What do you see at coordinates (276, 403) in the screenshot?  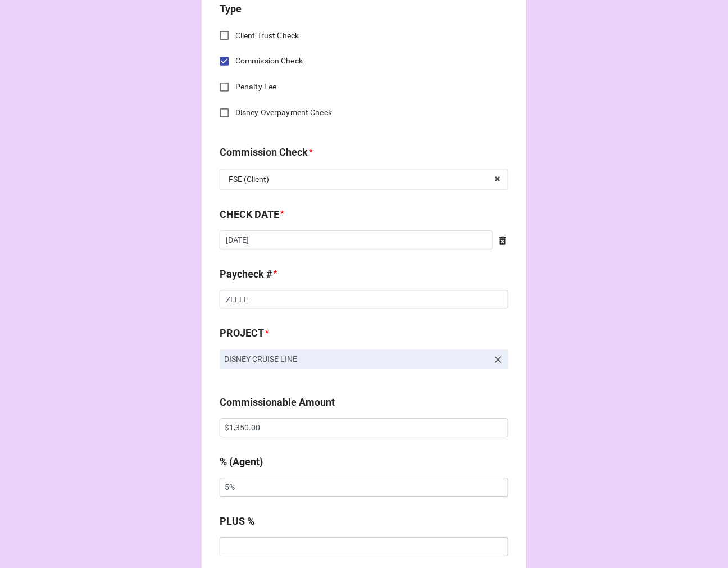 I see `label: Commissionable Amount` at bounding box center [276, 403].